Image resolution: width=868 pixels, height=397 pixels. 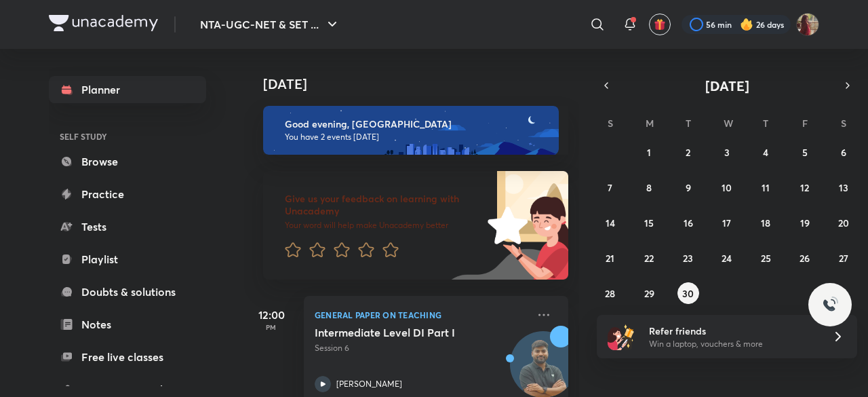 What do you see at coordinates (610, 258) in the screenshot?
I see `abbr: September 21, 2025` at bounding box center [610, 258].